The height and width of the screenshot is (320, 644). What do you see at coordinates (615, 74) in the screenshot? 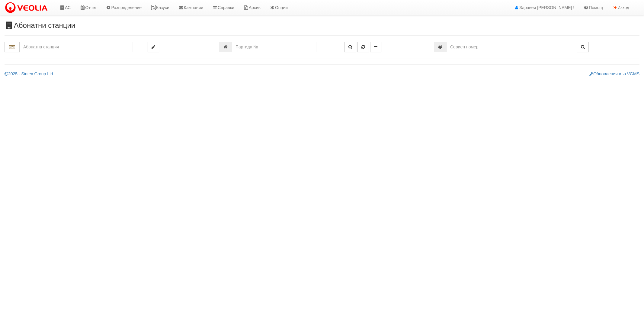
I see `a: Обновления във VGMS` at bounding box center [615, 74].